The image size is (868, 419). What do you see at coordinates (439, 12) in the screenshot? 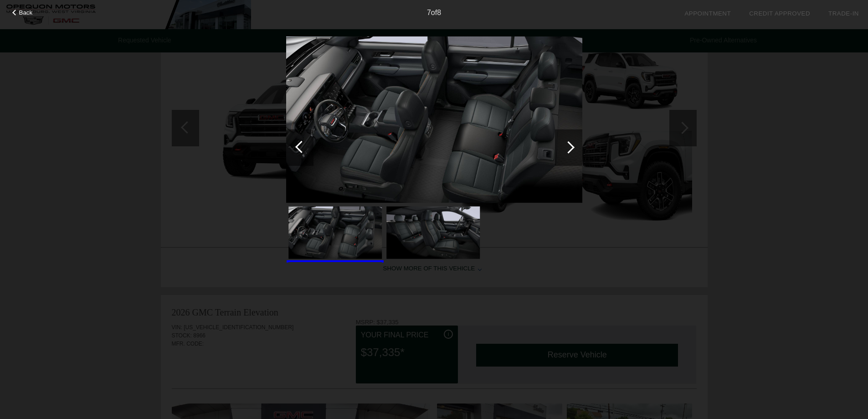
I see `span: 8` at bounding box center [439, 12].